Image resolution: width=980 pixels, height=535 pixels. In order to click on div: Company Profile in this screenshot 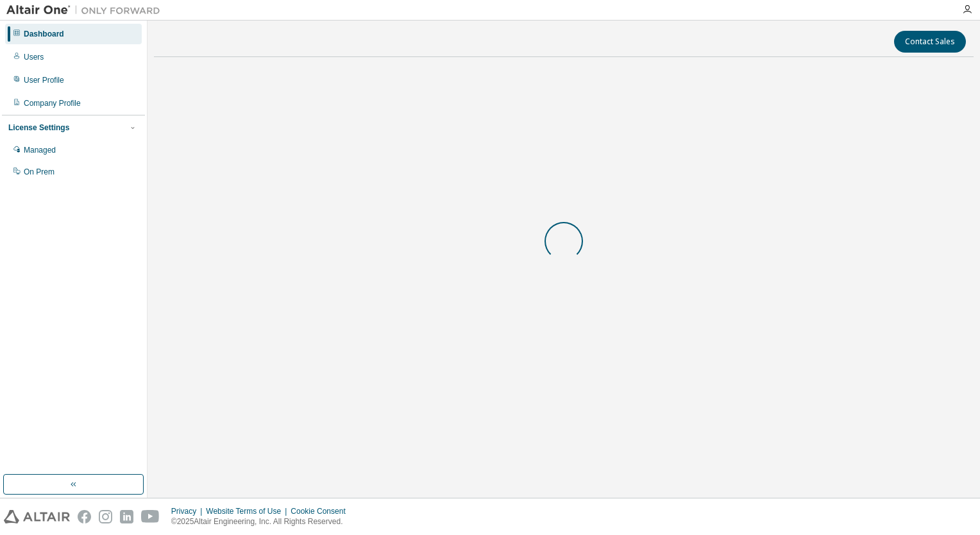, I will do `click(52, 103)`.